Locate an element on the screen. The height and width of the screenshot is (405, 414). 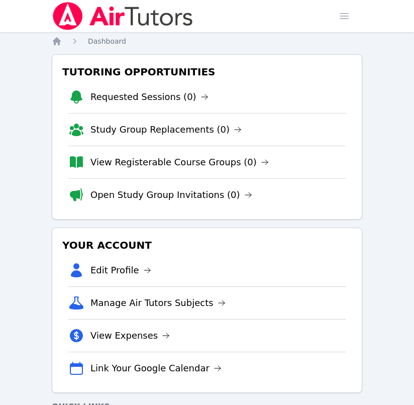
a: Requested Sessions (0) is located at coordinates (149, 97).